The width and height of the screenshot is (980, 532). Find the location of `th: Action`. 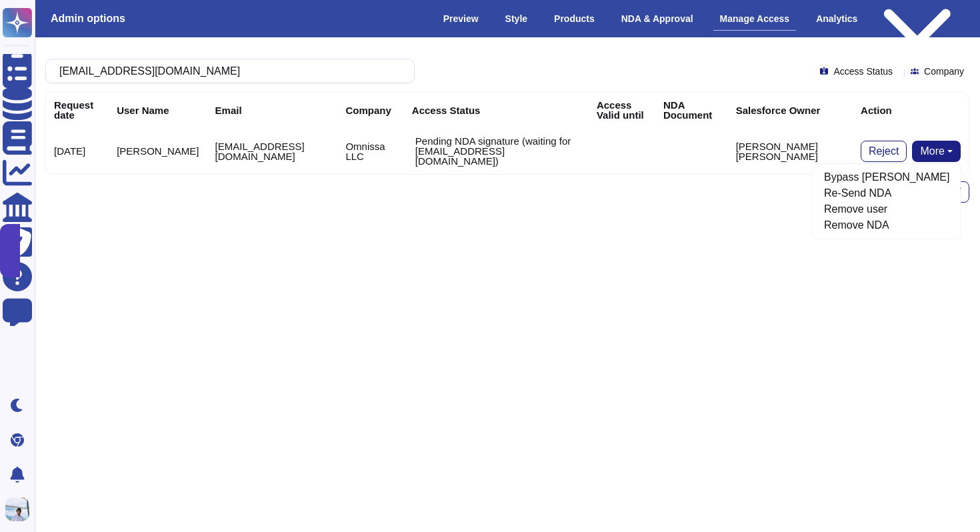

th: Action is located at coordinates (910, 110).